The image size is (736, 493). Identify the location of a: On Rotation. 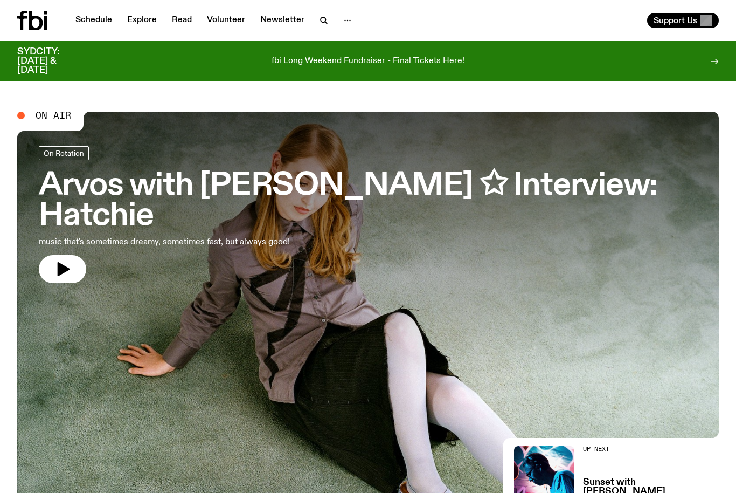
(64, 153).